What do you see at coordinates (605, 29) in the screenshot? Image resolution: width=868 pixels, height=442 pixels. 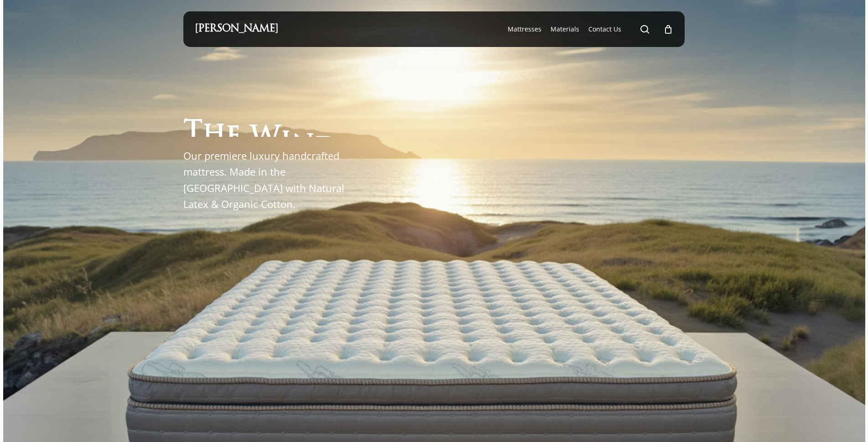 I see `a: Contact Us` at bounding box center [605, 29].